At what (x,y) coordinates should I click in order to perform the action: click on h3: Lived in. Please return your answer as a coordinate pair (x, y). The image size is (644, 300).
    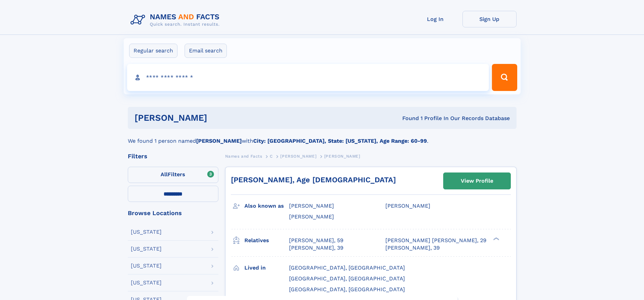
    Looking at the image, I should click on (267, 267).